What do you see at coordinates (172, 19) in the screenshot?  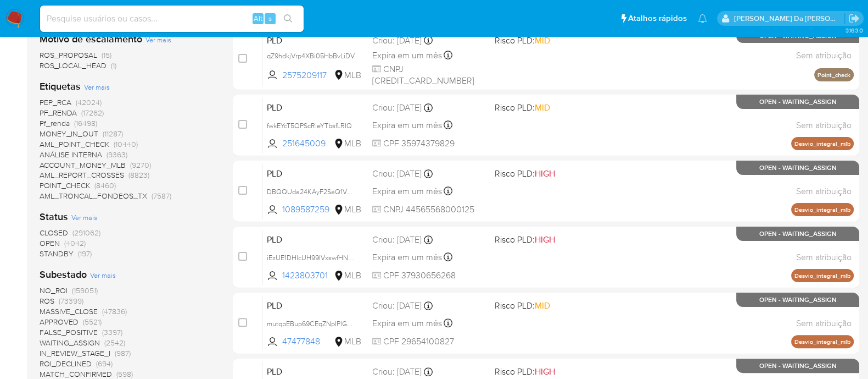 I see `input: Pesquise usuários ou casos...` at bounding box center [172, 19].